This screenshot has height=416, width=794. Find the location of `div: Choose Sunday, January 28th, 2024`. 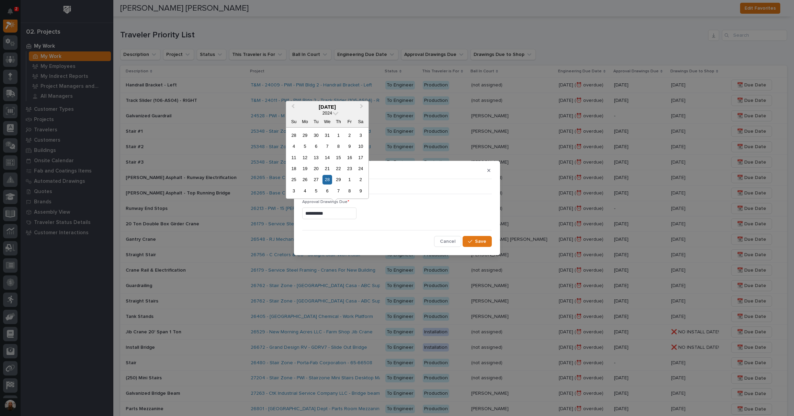

div: Choose Sunday, January 28th, 2024 is located at coordinates (294, 135).